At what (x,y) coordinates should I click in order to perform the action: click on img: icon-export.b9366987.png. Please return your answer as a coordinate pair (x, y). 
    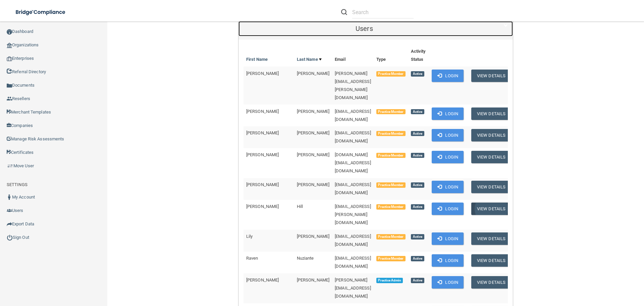
    Looking at the image, I should click on (9, 224).